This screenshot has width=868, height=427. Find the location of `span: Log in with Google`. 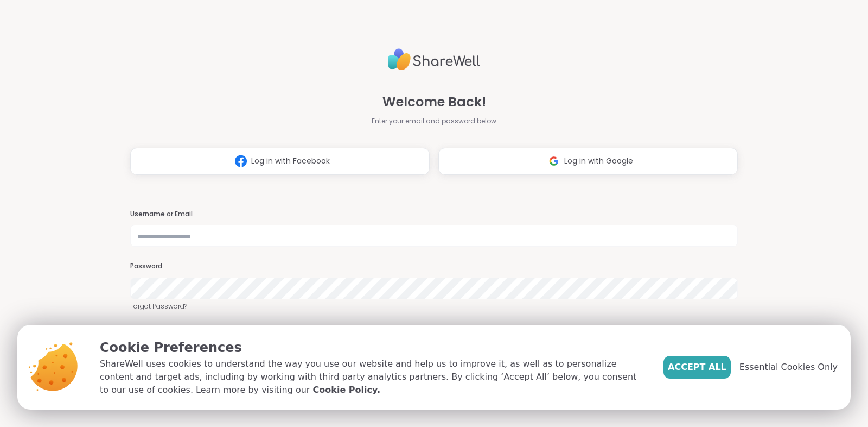

span: Log in with Google is located at coordinates (599, 160).